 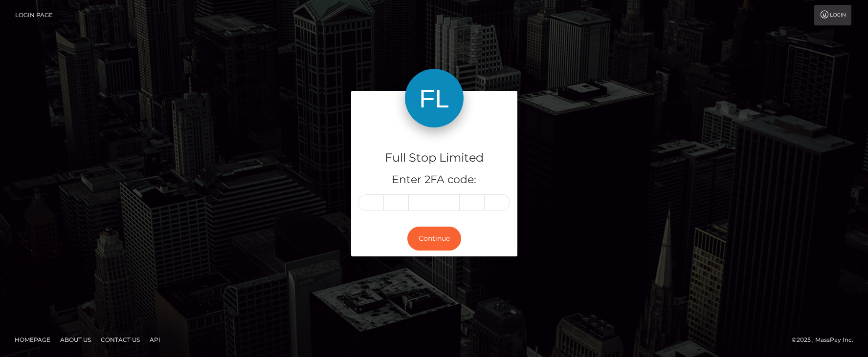 What do you see at coordinates (434, 158) in the screenshot?
I see `h4: Full Stop Limited` at bounding box center [434, 158].